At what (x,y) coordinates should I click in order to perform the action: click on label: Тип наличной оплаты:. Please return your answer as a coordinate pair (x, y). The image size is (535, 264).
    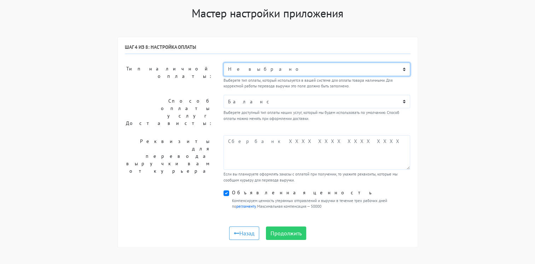
    Looking at the image, I should click on (169, 76).